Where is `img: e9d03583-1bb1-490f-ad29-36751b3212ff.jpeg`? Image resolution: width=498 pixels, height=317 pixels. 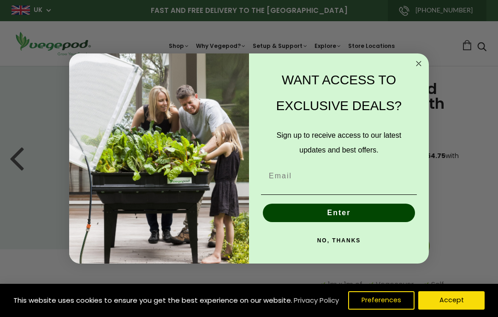 img: e9d03583-1bb1-490f-ad29-36751b3212ff.jpeg is located at coordinates (159, 159).